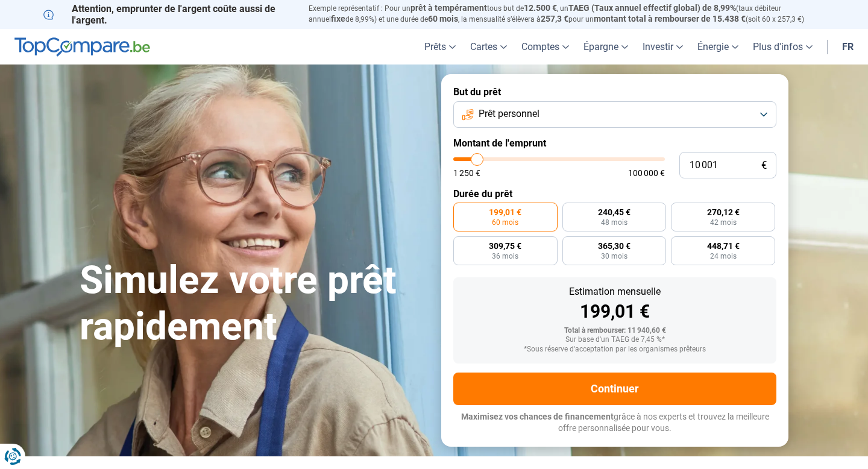  Describe the element at coordinates (615, 291) in the screenshot. I see `div: Estimation mensuelle` at that location.